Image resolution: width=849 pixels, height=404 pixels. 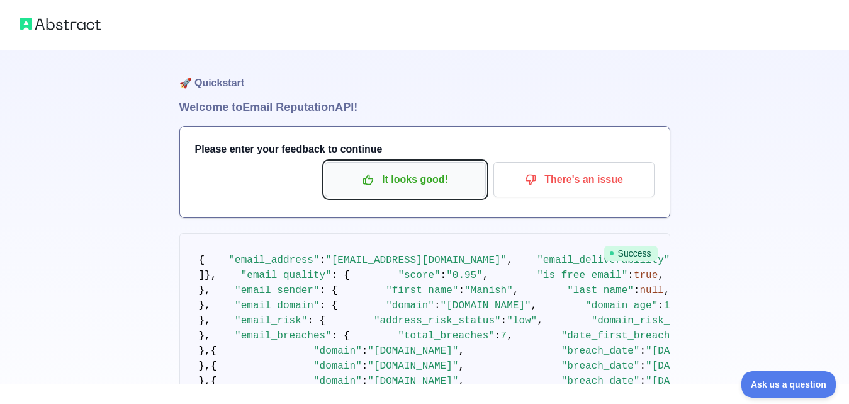 I want to click on span: Success, so click(x=631, y=253).